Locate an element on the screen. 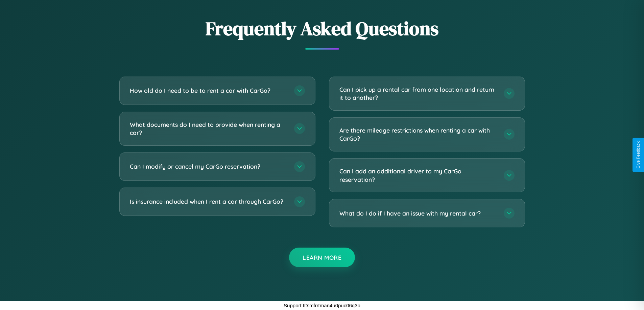 This screenshot has width=644, height=310. h3: Can I modify or cancel my CarGo reservation? is located at coordinates (208, 166).